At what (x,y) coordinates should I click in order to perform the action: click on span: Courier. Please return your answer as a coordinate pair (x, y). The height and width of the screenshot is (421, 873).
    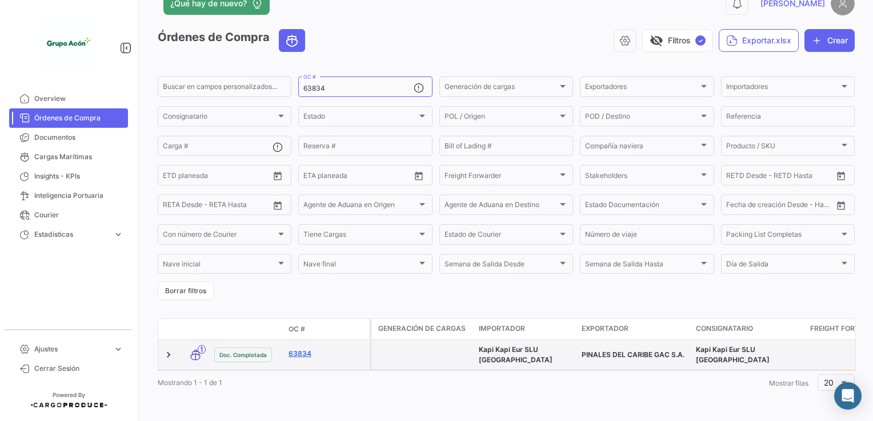
    Looking at the image, I should click on (79, 215).